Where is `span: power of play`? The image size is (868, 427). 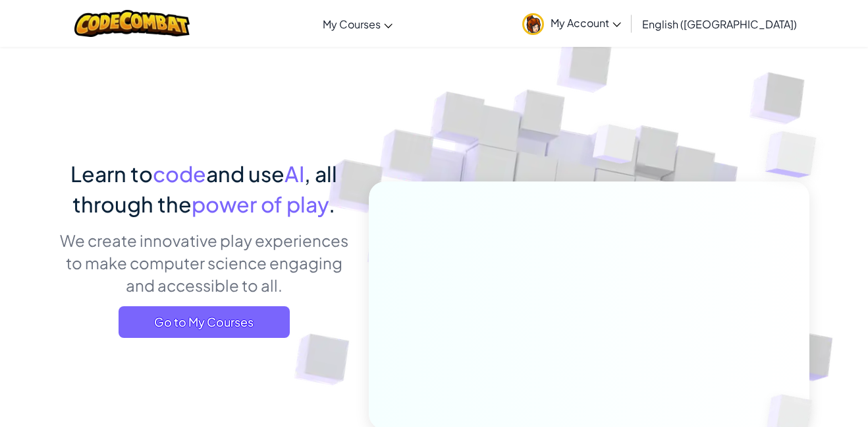 span: power of play is located at coordinates (260, 204).